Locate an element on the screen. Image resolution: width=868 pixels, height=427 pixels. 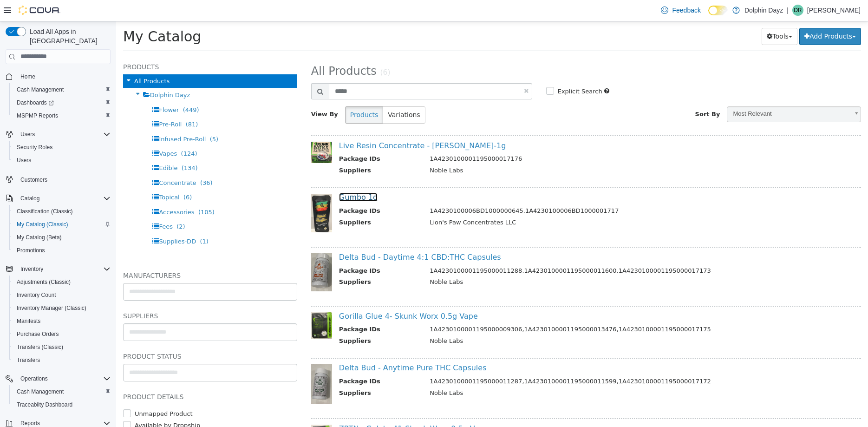
span: Inventory is located at coordinates (32, 269).